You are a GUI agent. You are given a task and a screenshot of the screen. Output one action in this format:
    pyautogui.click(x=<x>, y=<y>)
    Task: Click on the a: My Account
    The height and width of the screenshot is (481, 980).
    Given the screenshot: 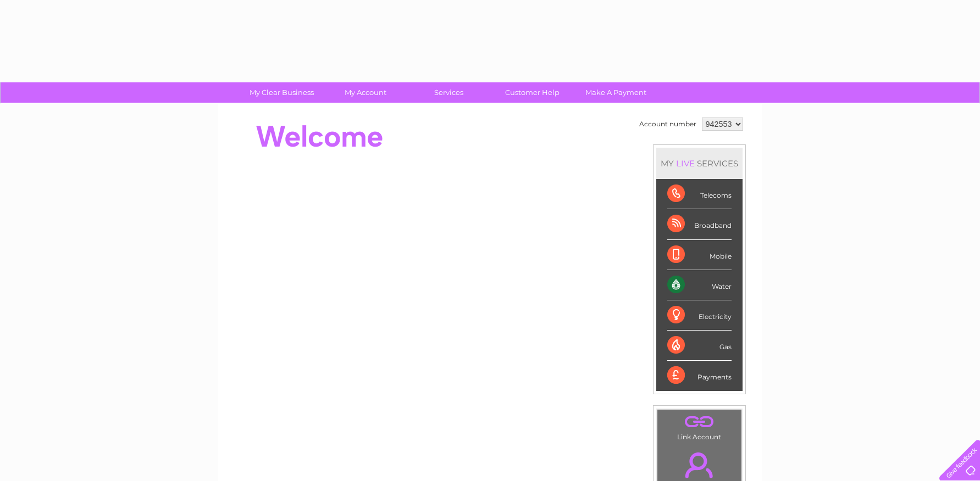 What is the action you would take?
    pyautogui.click(x=365, y=93)
    